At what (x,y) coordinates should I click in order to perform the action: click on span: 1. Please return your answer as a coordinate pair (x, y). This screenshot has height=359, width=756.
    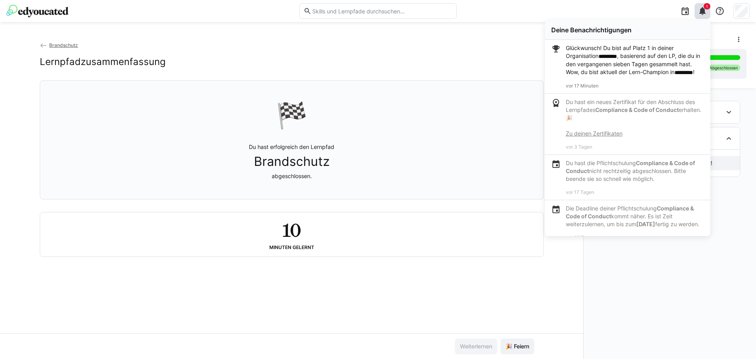
    Looking at the image, I should click on (707, 6).